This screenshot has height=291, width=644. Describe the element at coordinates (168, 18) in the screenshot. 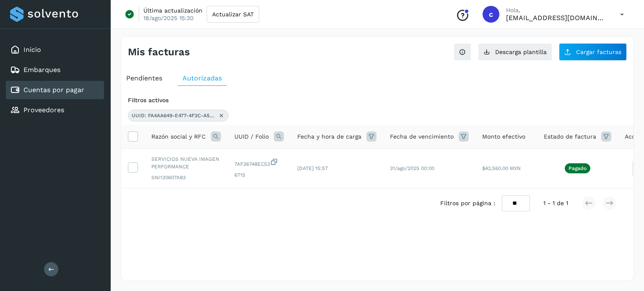

I see `p: 18/ago/2025 15:30` at that location.